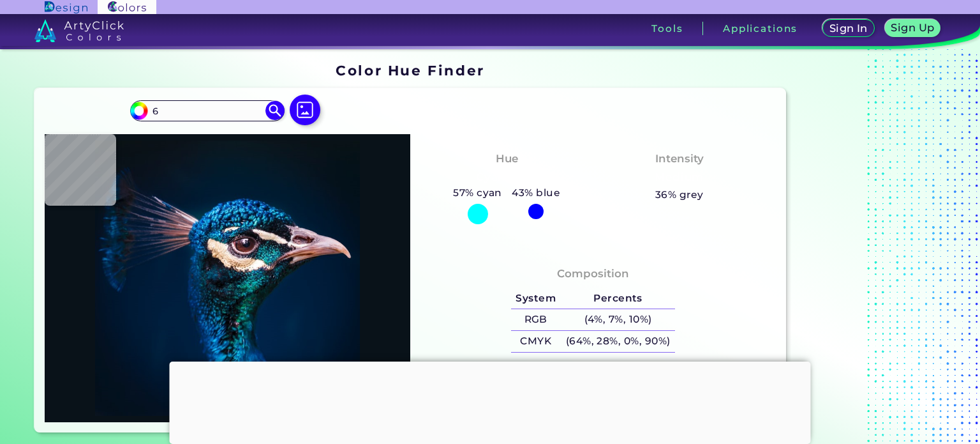  What do you see at coordinates (275, 110) in the screenshot?
I see `img: icon search` at bounding box center [275, 110].